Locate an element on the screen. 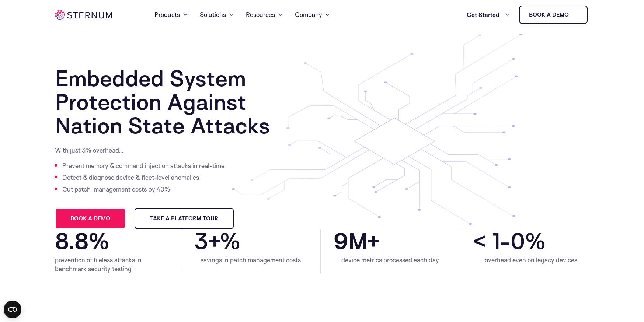 This screenshot has width=644, height=322. span: 8.8 is located at coordinates (72, 241).